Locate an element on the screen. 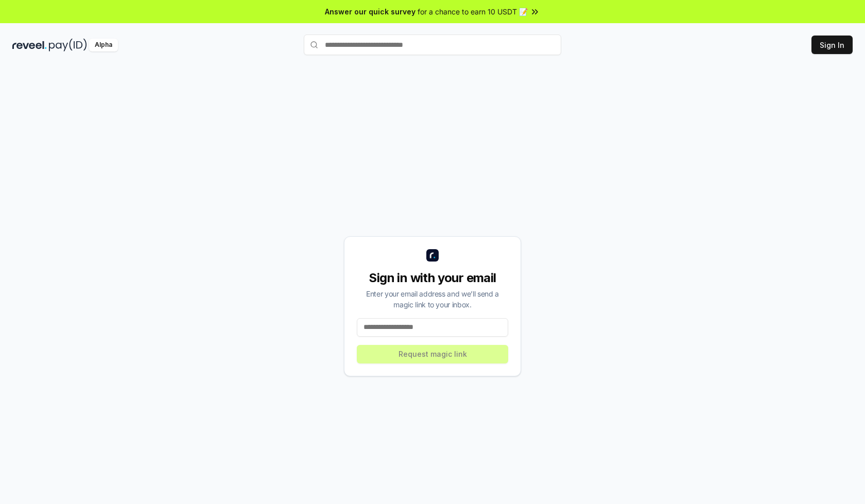  img: pay_id is located at coordinates (68, 45).